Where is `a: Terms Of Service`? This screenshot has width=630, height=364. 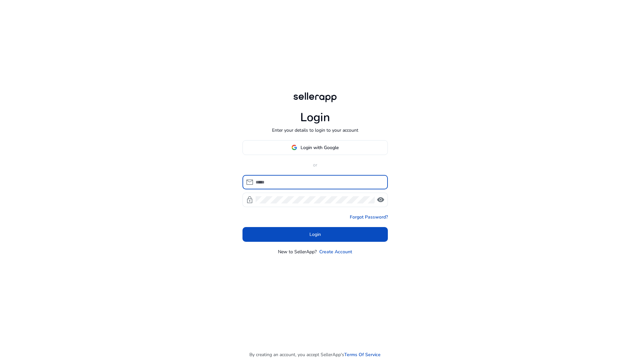
a: Terms Of Service is located at coordinates (362, 355).